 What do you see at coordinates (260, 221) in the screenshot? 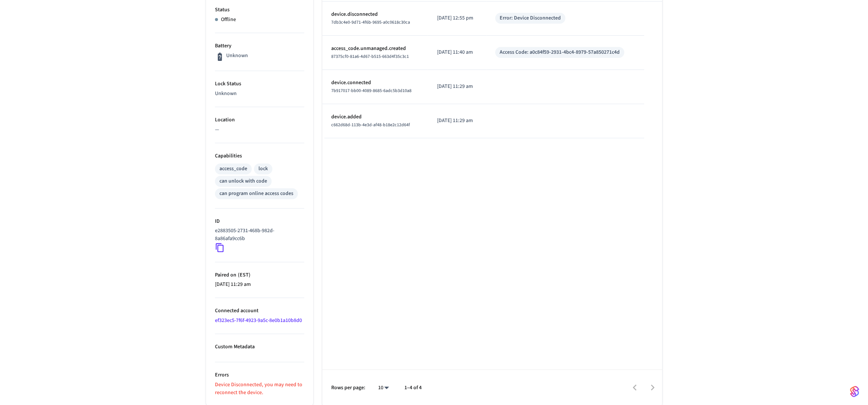
I see `p: ID` at bounding box center [260, 221].